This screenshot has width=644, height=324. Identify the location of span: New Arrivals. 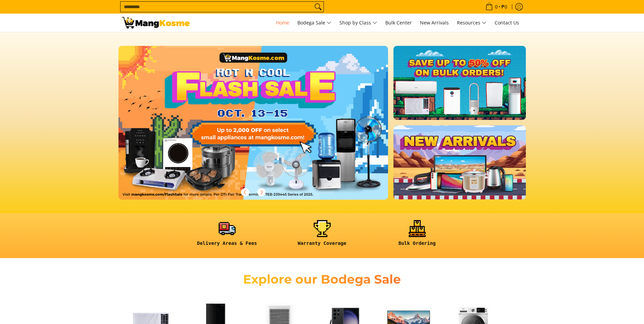
(434, 22).